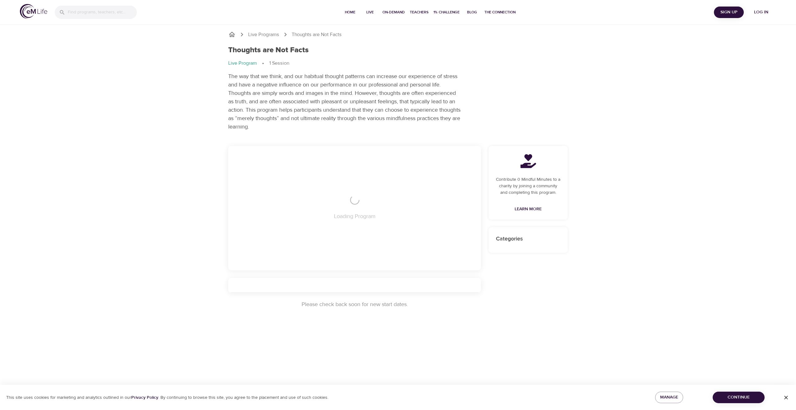  Describe the element at coordinates (350, 12) in the screenshot. I see `span: Home` at that location.